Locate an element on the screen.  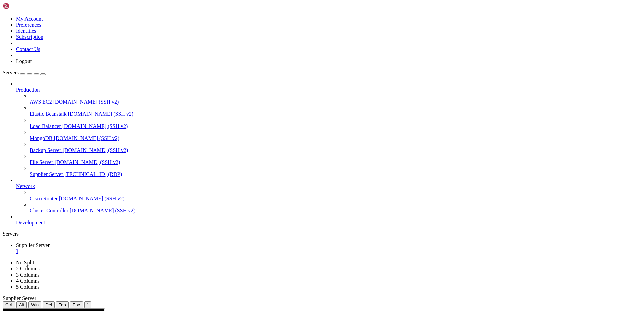
a: 3 Columns is located at coordinates (28, 275).